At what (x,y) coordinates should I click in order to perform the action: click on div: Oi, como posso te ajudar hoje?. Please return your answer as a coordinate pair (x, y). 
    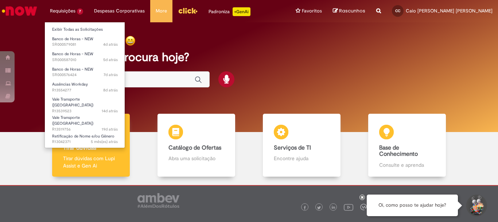
    Looking at the image, I should click on (413, 205).